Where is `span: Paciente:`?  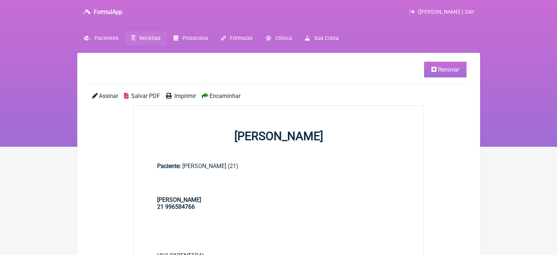 span: Paciente: is located at coordinates (169, 166).